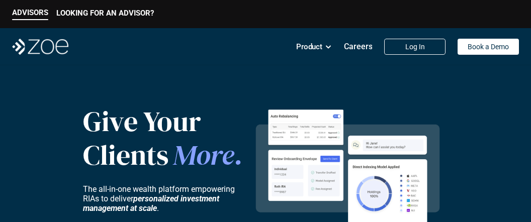 This screenshot has height=222, width=531. Describe the element at coordinates (105, 13) in the screenshot. I see `p: LOOKING FOR AN ADVISOR?` at that location.